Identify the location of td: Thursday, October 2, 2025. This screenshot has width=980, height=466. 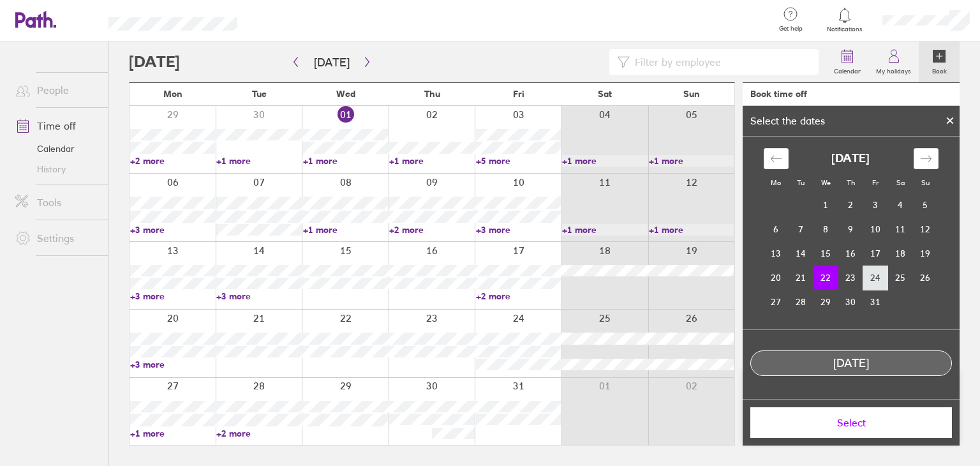
(850, 205).